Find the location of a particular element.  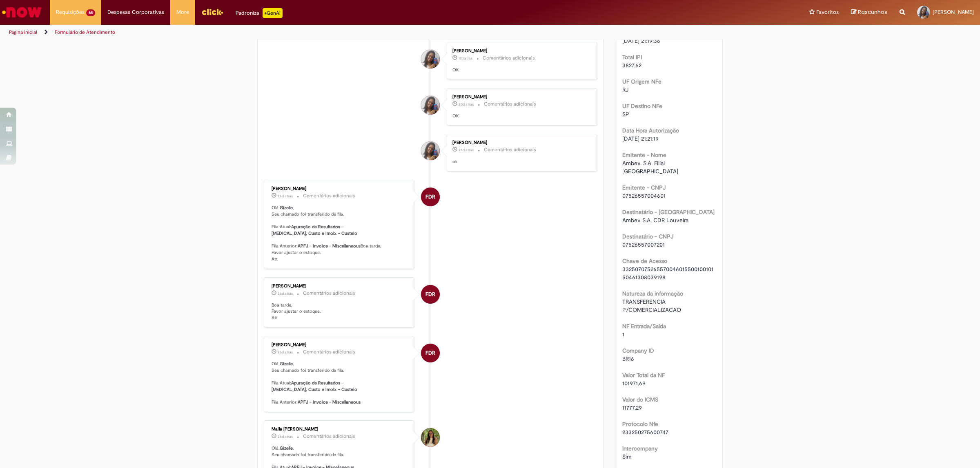

b: Protocolo Nfe is located at coordinates (640, 424).